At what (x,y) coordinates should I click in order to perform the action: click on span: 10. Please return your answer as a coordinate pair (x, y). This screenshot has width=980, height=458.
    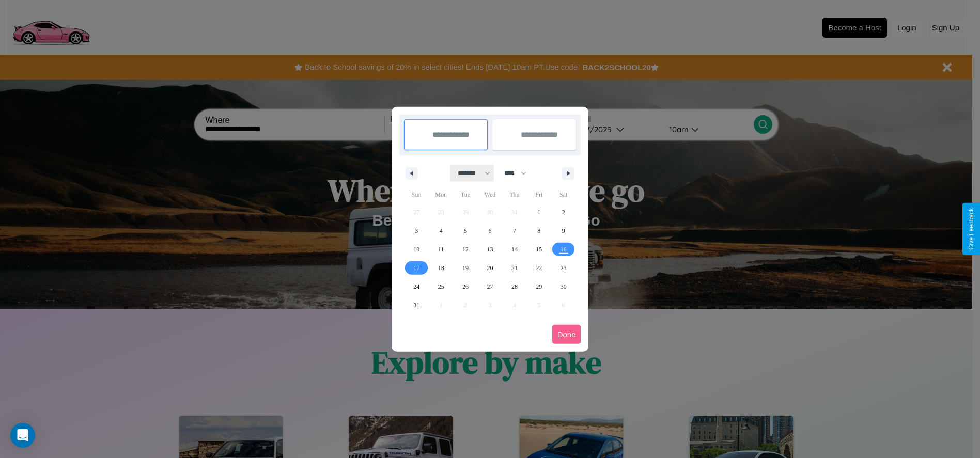
    Looking at the image, I should click on (416, 249).